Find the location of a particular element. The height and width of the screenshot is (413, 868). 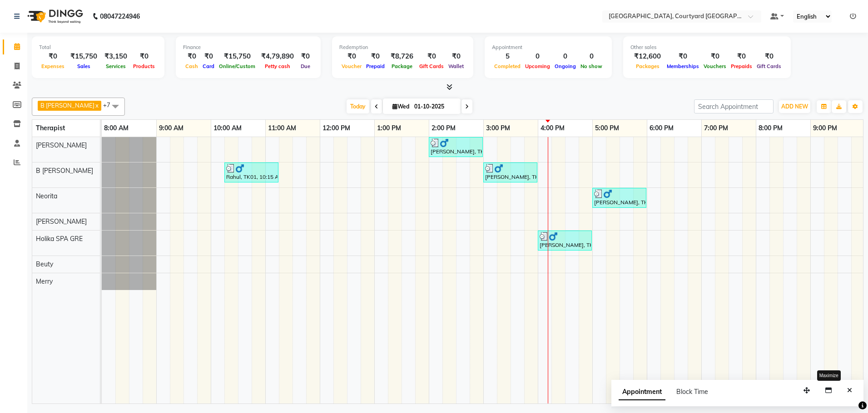

span: Voucher is located at coordinates (352, 66).